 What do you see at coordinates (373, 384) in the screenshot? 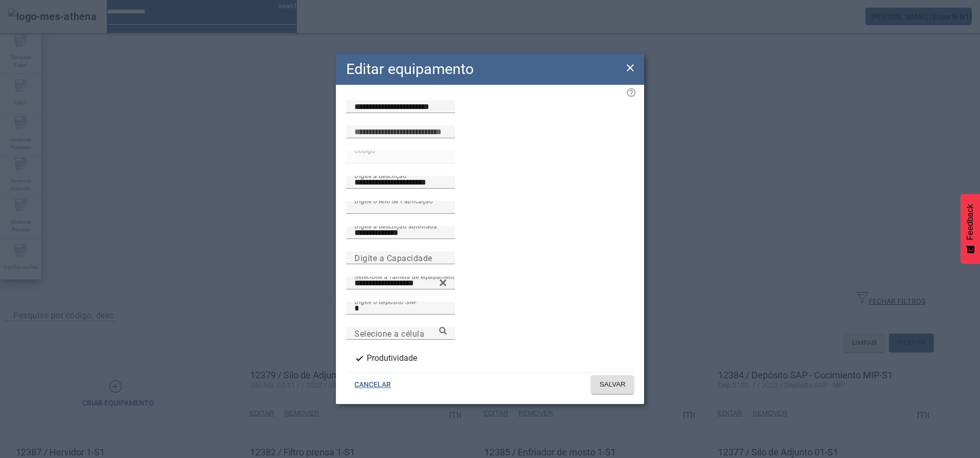
I see `button: CANCELAR` at bounding box center [373, 384].